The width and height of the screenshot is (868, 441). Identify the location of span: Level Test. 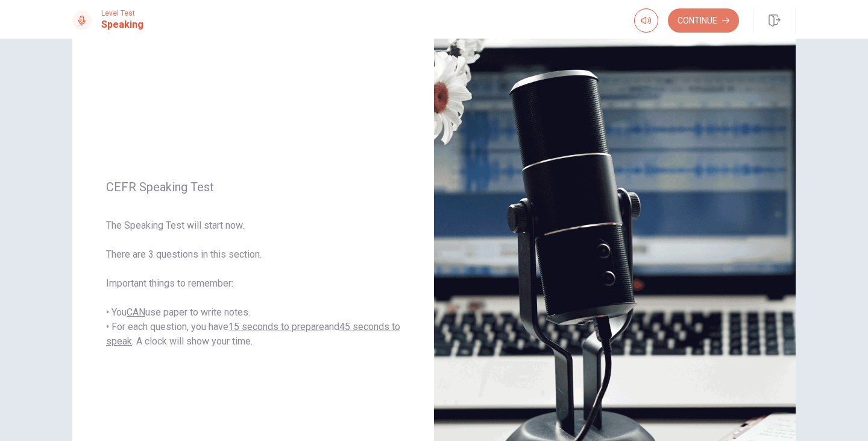
(122, 13).